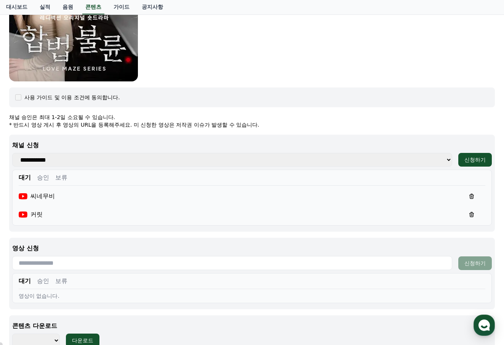 The image size is (504, 345). What do you see at coordinates (74, 256) in the screenshot?
I see `span: 대화` at bounding box center [74, 256].